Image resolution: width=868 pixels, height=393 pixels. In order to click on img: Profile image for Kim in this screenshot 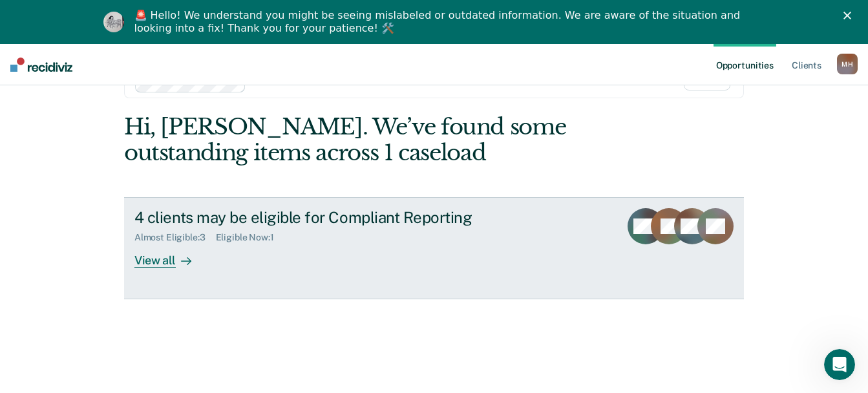, I will do `click(114, 22)`.